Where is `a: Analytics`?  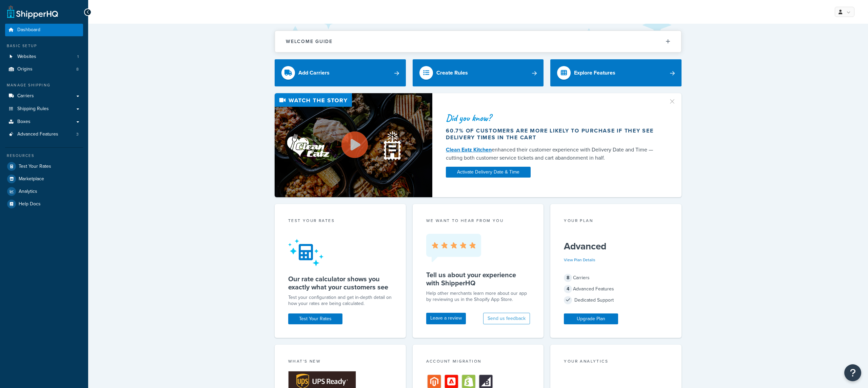 a: Analytics is located at coordinates (44, 191).